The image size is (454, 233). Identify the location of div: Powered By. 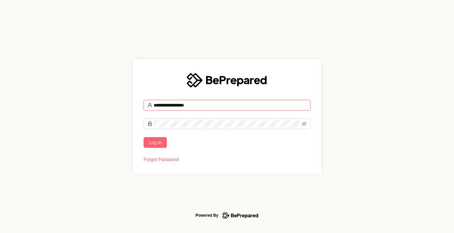
(207, 215).